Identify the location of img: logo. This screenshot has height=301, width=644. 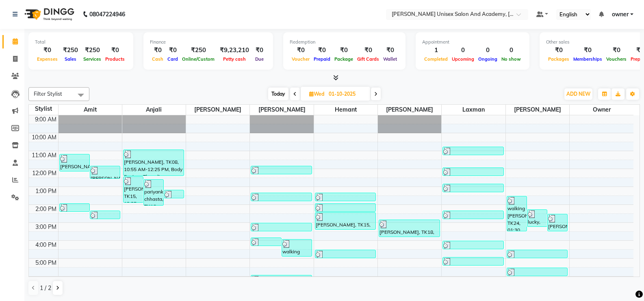
(49, 15).